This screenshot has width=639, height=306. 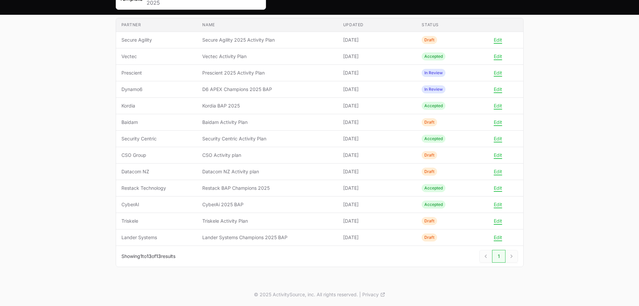 What do you see at coordinates (267, 73) in the screenshot?
I see `span: Prescient 2025 Activity Plan` at bounding box center [267, 73].